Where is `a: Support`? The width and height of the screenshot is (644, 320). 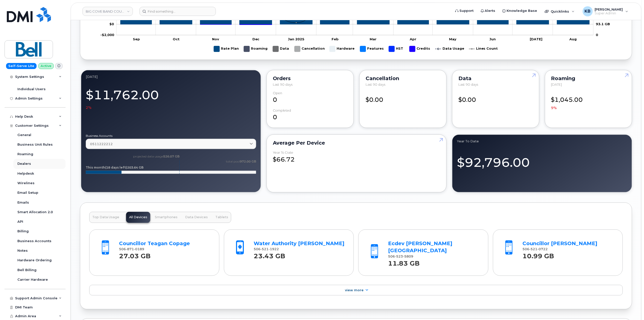 a: Support is located at coordinates (465, 11).